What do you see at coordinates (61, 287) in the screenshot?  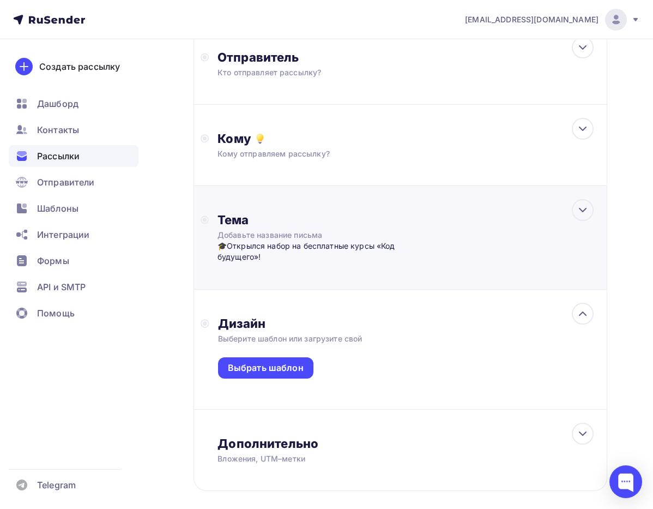 I see `span: API и SMTP` at bounding box center [61, 287].